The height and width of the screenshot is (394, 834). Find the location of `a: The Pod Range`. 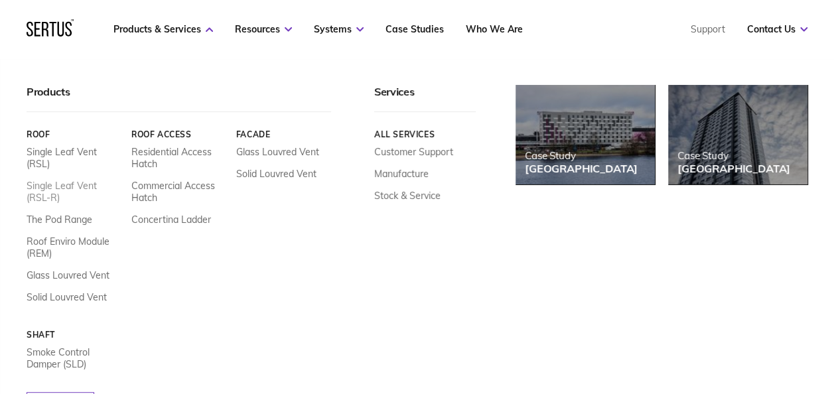

a: The Pod Range is located at coordinates (59, 220).